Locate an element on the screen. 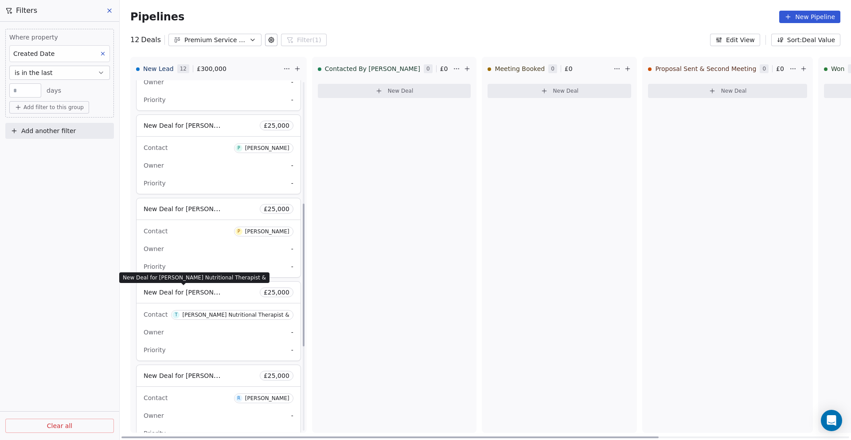 This screenshot has height=440, width=851. span: Add another filter is located at coordinates (48, 131).